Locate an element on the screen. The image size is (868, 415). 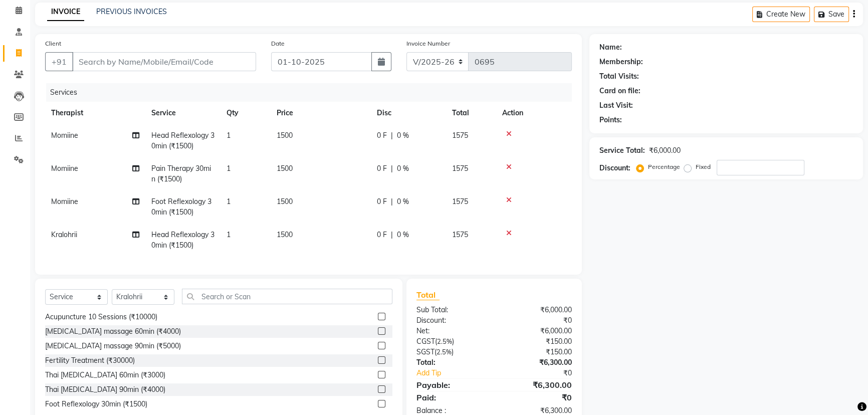
input: Search or Scan is located at coordinates (287, 297).